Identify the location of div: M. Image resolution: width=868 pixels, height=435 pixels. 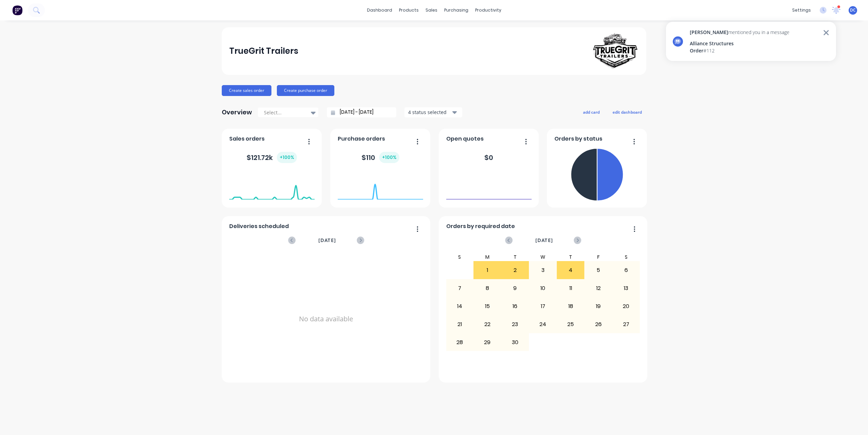
(487, 257).